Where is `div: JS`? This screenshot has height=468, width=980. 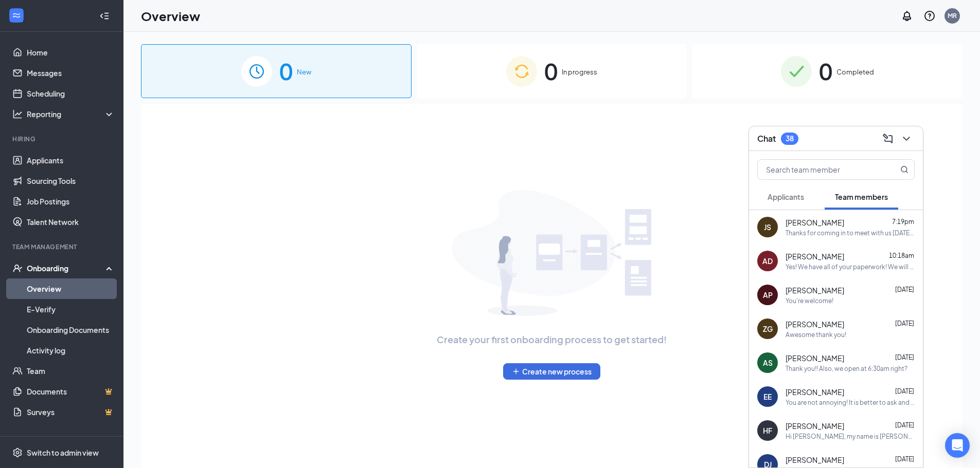 div: JS is located at coordinates (767, 227).